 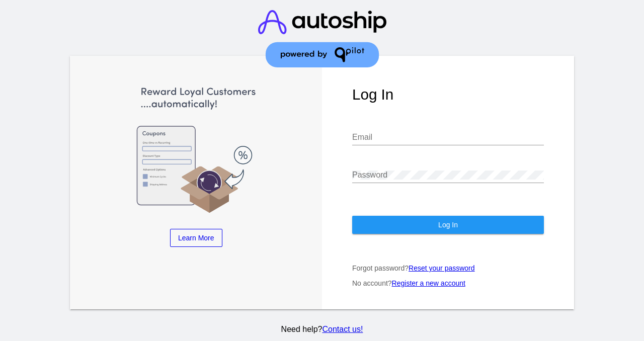 I want to click on p: Forgot password?, so click(x=447, y=268).